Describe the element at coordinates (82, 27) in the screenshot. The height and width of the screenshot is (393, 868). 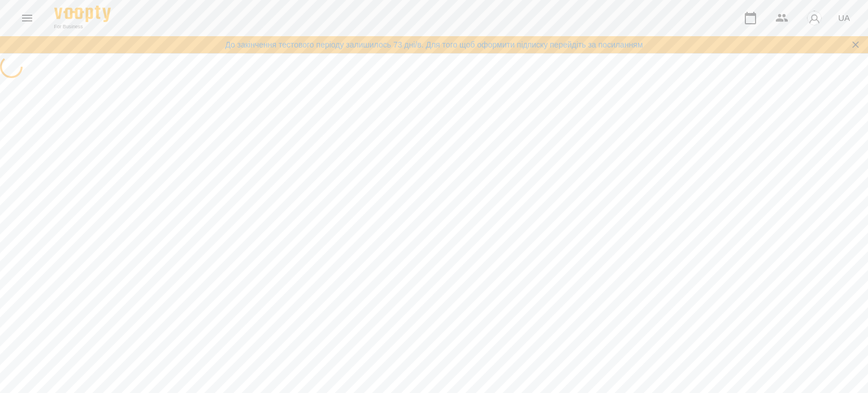
I see `span: For Business` at that location.